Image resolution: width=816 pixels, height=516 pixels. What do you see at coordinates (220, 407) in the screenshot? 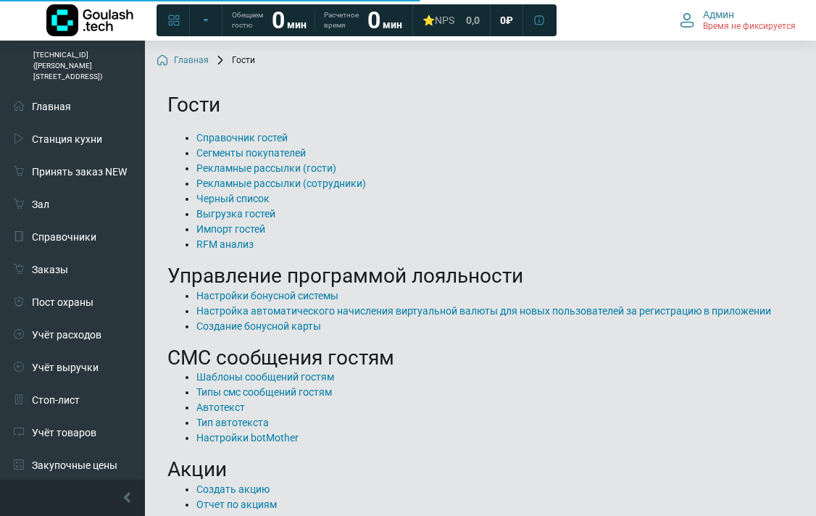
I see `a: Автотекст` at bounding box center [220, 407].